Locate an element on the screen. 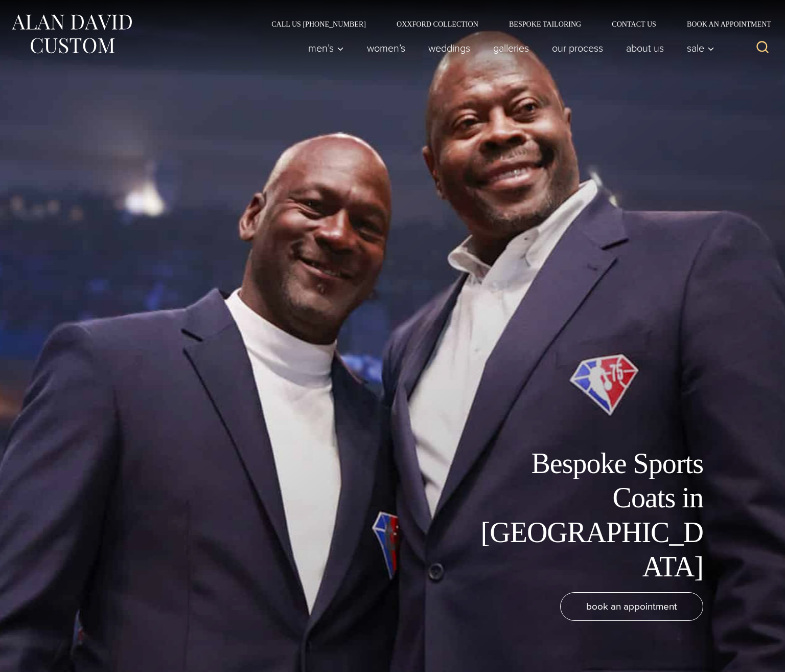  a: About Us is located at coordinates (645, 48).